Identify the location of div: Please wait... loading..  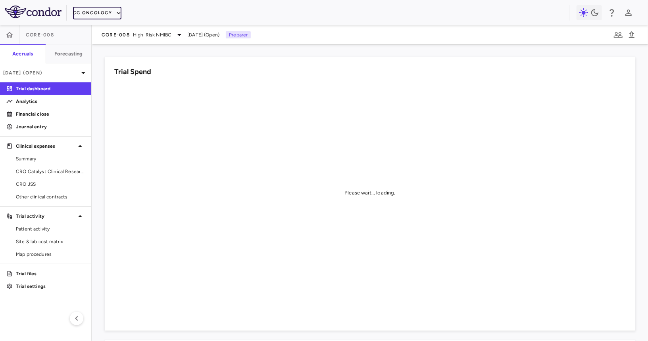
(370, 193).